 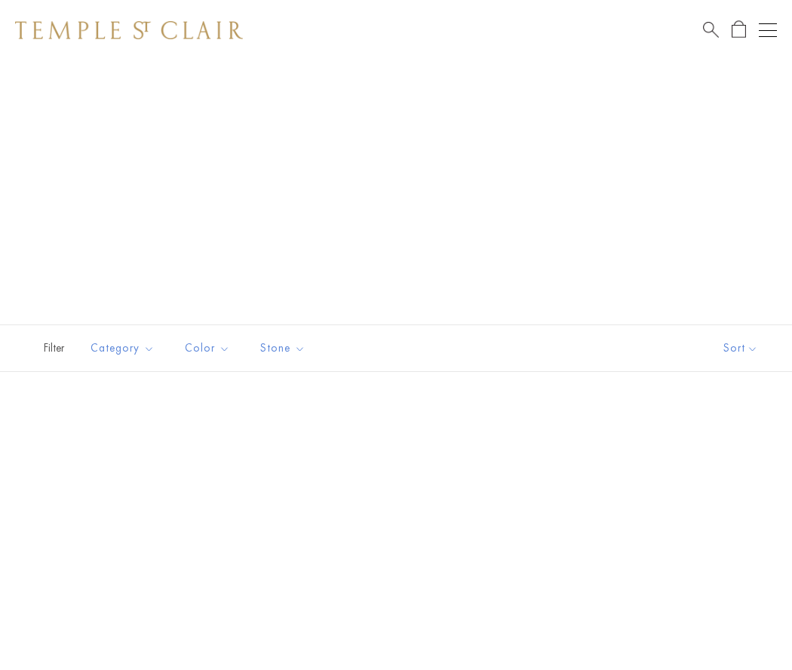 I want to click on button: Color, so click(x=208, y=348).